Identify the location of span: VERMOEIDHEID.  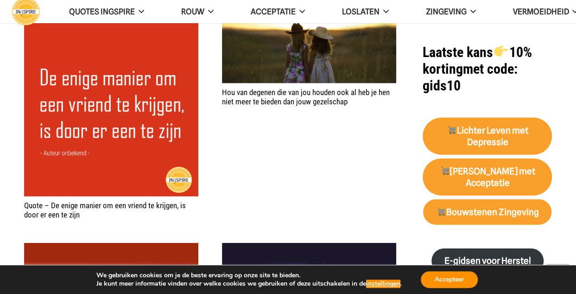
(540, 12).